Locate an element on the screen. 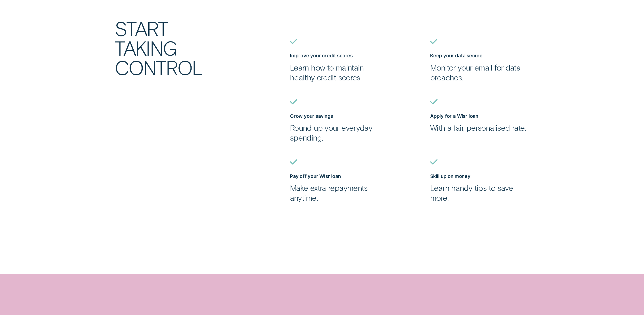  p: Learn handy tips to save more. is located at coordinates (480, 193).